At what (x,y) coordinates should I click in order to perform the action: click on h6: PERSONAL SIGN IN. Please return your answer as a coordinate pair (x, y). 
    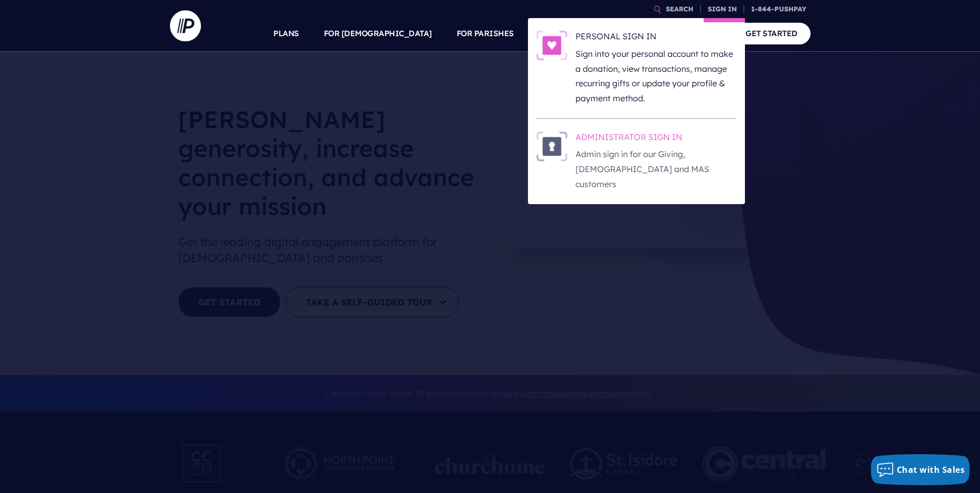
    Looking at the image, I should click on (656, 38).